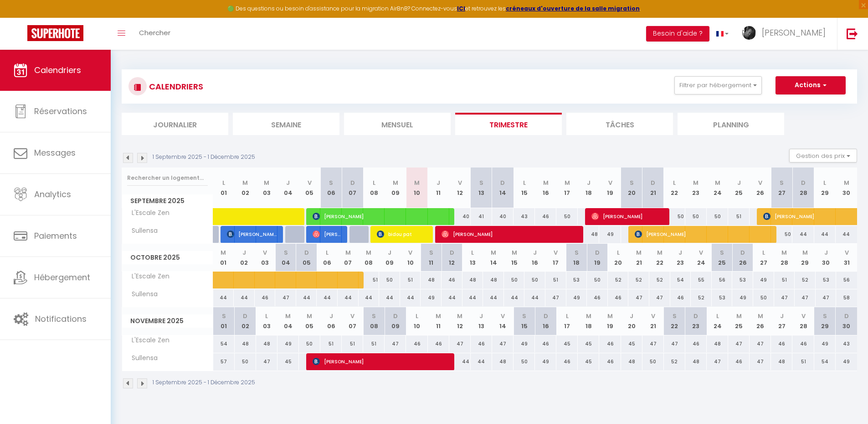 The image size is (868, 424). Describe the element at coordinates (481, 216) in the screenshot. I see `div: 41` at that location.